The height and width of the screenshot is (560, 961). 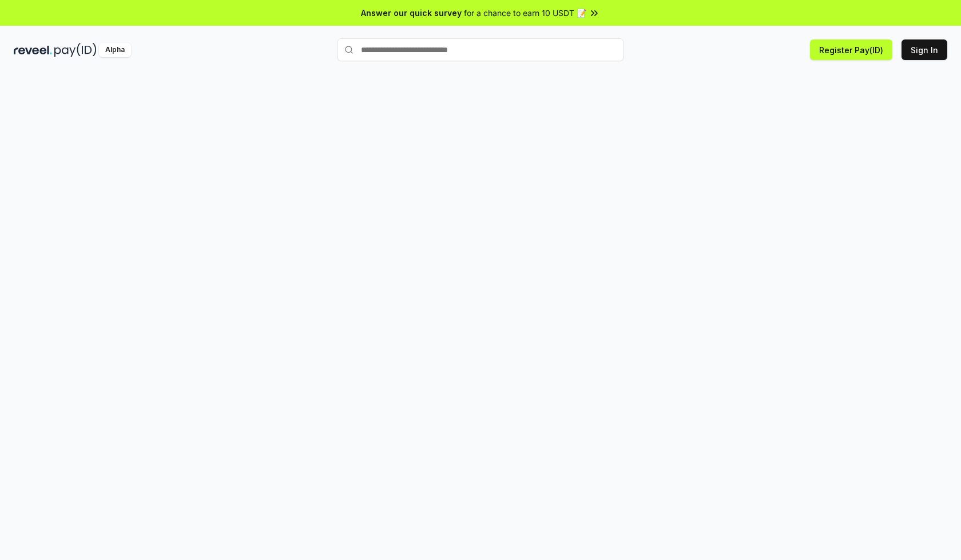 I want to click on button: Register Pay(ID), so click(x=851, y=49).